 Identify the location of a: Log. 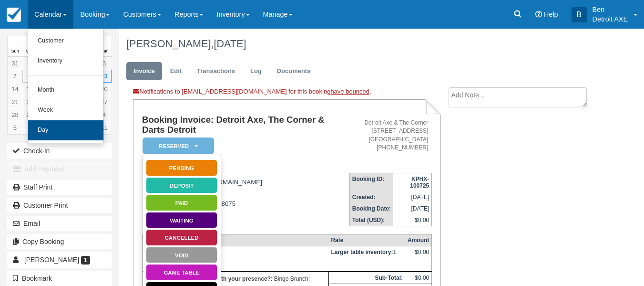
(256, 71).